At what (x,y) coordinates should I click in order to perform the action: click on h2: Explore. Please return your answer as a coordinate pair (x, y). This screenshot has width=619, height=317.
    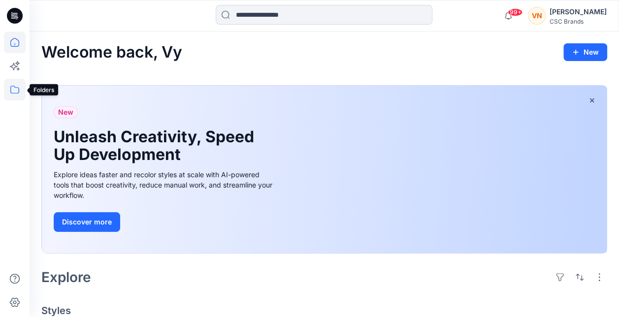
    Looking at the image, I should click on (66, 277).